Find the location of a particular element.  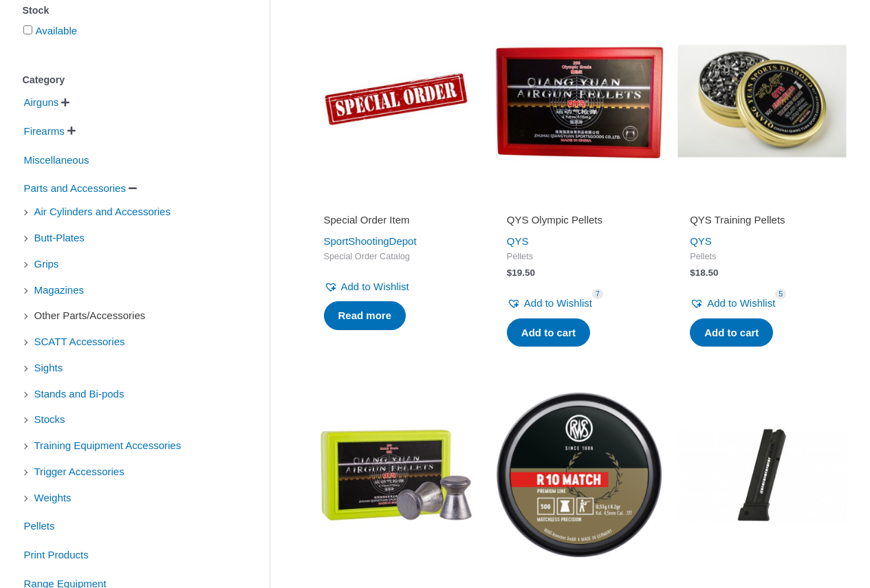

h2: QYS Olympic Pellets is located at coordinates (579, 220).